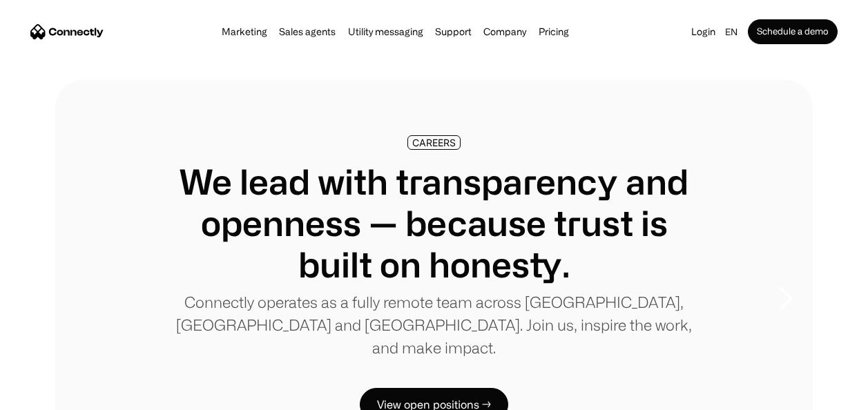 This screenshot has height=410, width=868. What do you see at coordinates (434, 142) in the screenshot?
I see `div: CAREERS` at bounding box center [434, 142].